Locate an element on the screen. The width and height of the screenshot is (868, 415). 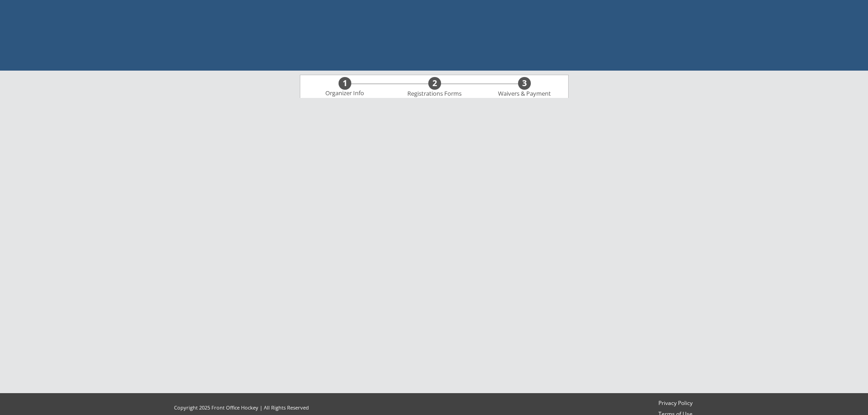
div: 3 is located at coordinates (525, 84).